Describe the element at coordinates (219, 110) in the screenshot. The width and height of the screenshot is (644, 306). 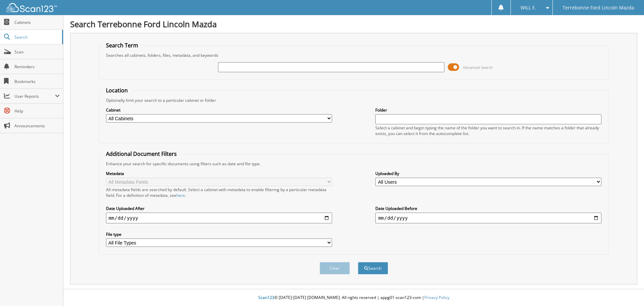
I see `label: Cabinet` at that location.